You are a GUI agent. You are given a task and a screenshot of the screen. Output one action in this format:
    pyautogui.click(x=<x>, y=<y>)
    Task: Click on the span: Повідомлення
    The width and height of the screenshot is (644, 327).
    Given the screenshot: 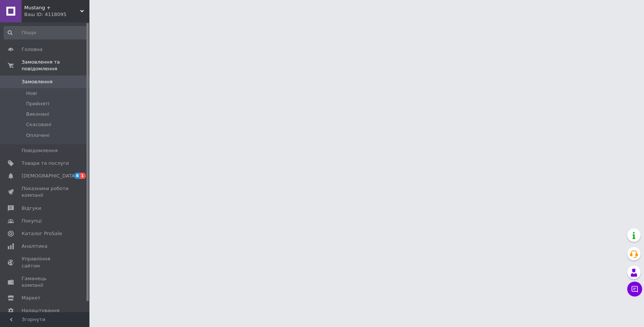 What is the action you would take?
    pyautogui.click(x=40, y=151)
    